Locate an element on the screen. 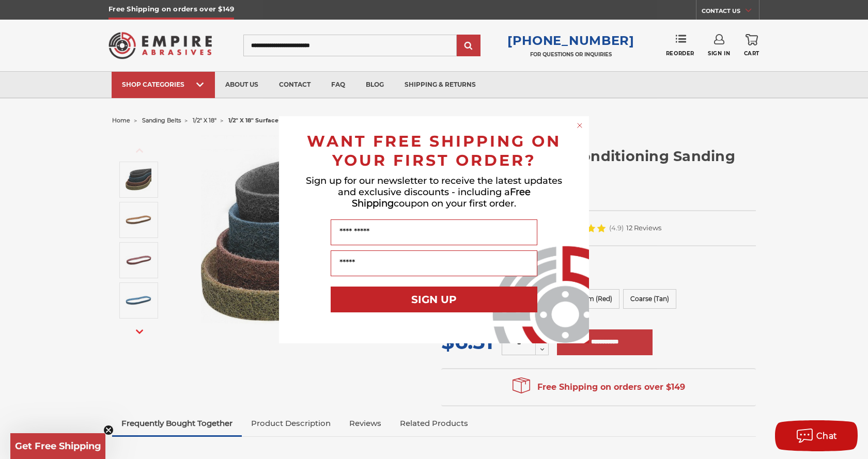  span: Free Shipping is located at coordinates (441, 198).